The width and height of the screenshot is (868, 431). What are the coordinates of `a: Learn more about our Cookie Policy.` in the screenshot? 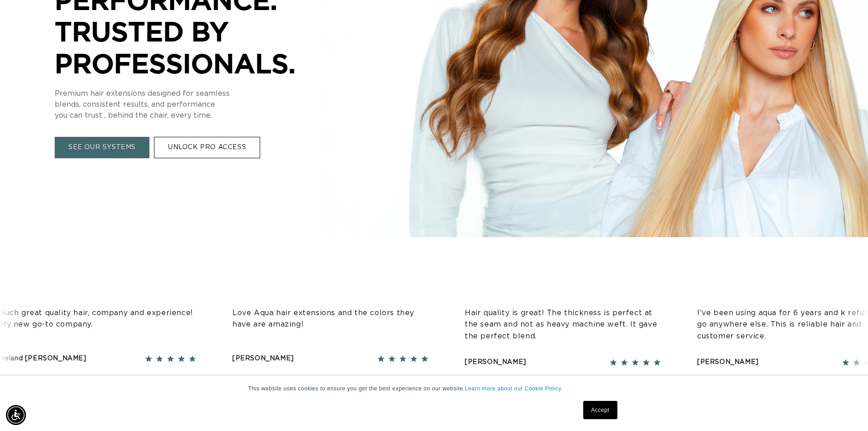 It's located at (514, 389).